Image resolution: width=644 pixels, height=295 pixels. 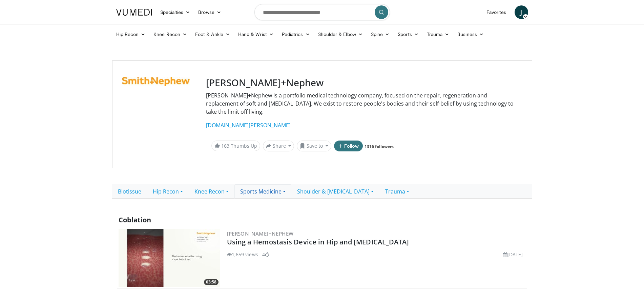 I want to click on a: Foot & Ankle, so click(x=212, y=34).